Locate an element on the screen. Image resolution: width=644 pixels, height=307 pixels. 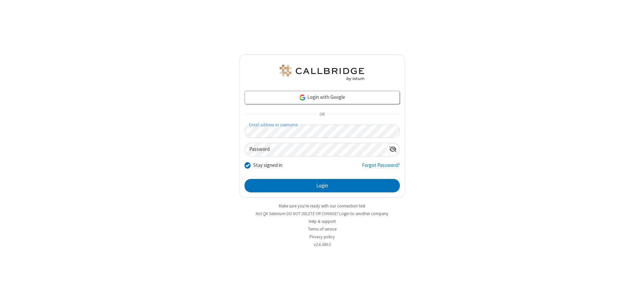
li: v2.6.349.0 is located at coordinates (322, 244).